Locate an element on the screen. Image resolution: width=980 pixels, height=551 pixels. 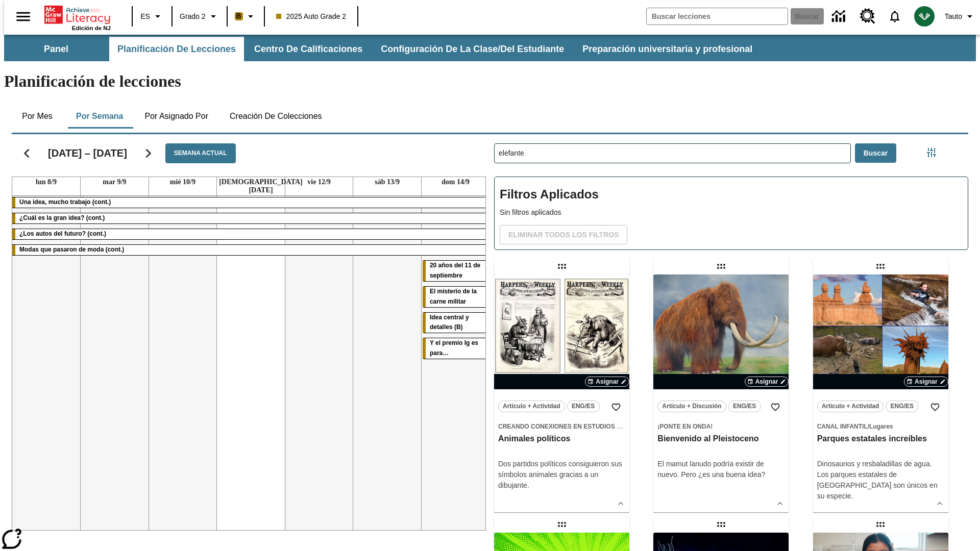
div: Lección arrastrable: Bienvenido al Pleistoceno is located at coordinates (721, 266).